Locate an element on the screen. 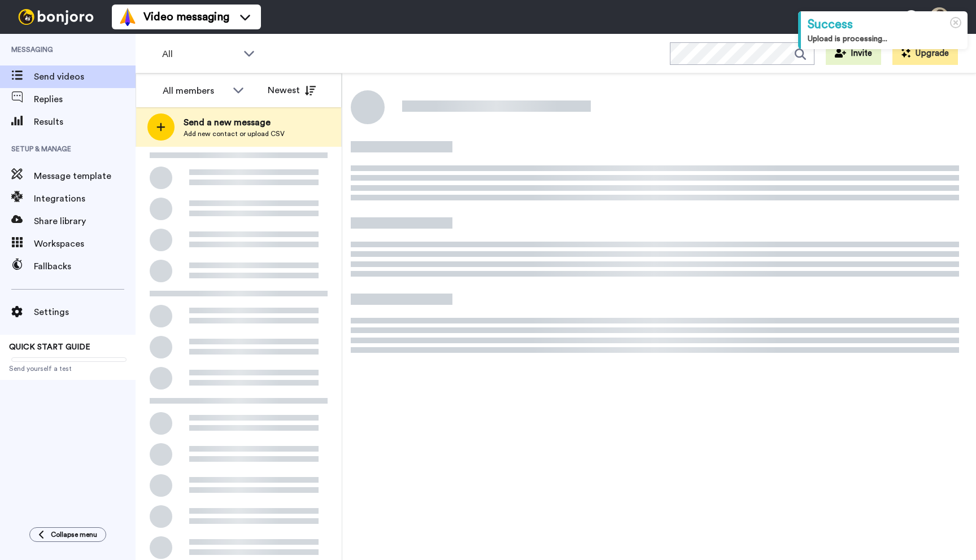 Image resolution: width=976 pixels, height=560 pixels. span: Integrations is located at coordinates (85, 199).